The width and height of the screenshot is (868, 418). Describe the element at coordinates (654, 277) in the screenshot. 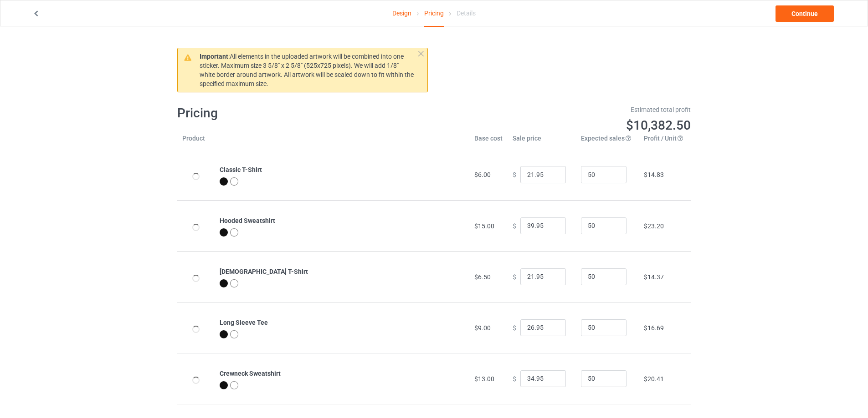

I see `span: $14.37` at that location.